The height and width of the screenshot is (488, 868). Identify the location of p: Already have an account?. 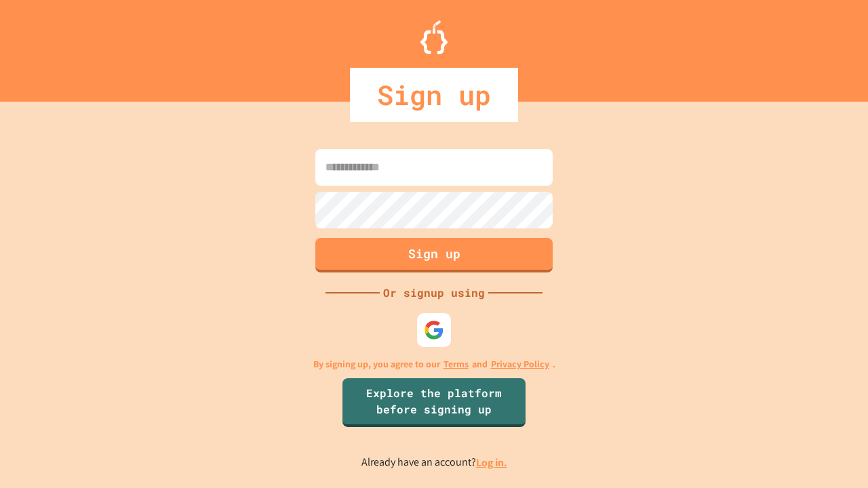
(434, 462).